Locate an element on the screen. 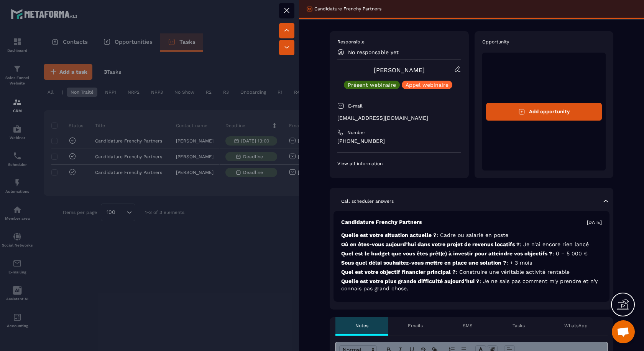  p: Opportunity is located at coordinates (544, 42).